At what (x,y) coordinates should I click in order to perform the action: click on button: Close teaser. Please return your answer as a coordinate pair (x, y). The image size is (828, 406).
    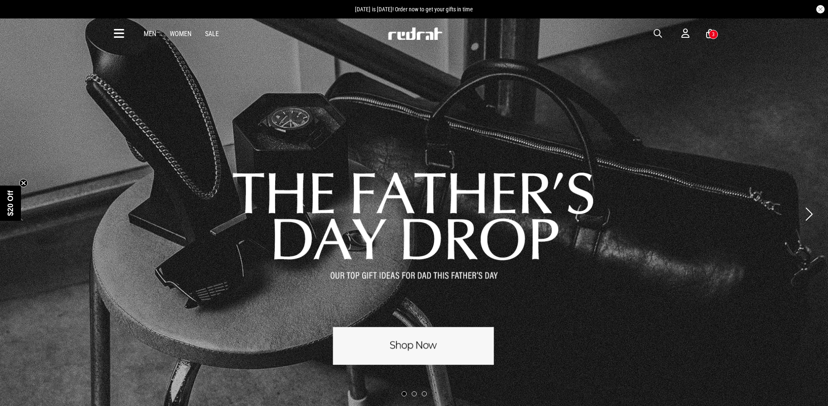
    Looking at the image, I should click on (24, 183).